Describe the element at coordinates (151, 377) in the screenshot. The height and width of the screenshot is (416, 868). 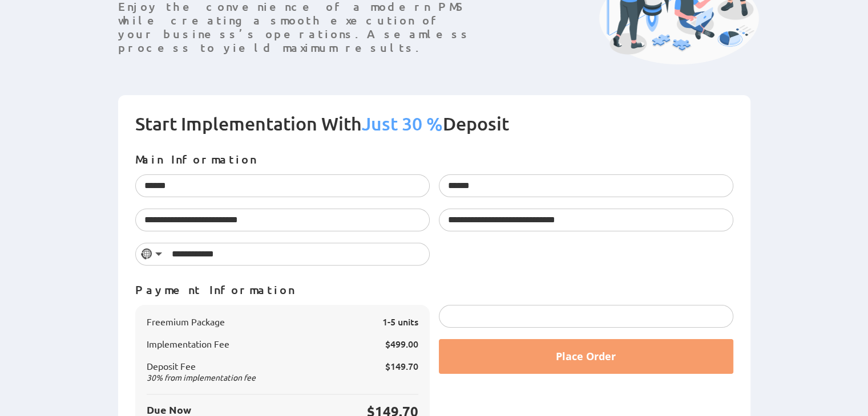
I see `span: 30` at that location.